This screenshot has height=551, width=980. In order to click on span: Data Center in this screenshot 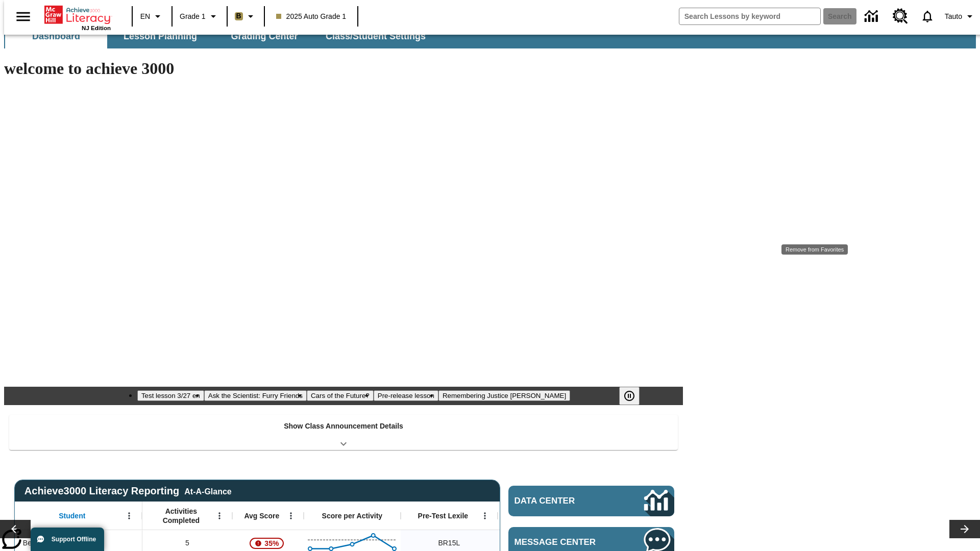, I will do `click(561, 501)`.